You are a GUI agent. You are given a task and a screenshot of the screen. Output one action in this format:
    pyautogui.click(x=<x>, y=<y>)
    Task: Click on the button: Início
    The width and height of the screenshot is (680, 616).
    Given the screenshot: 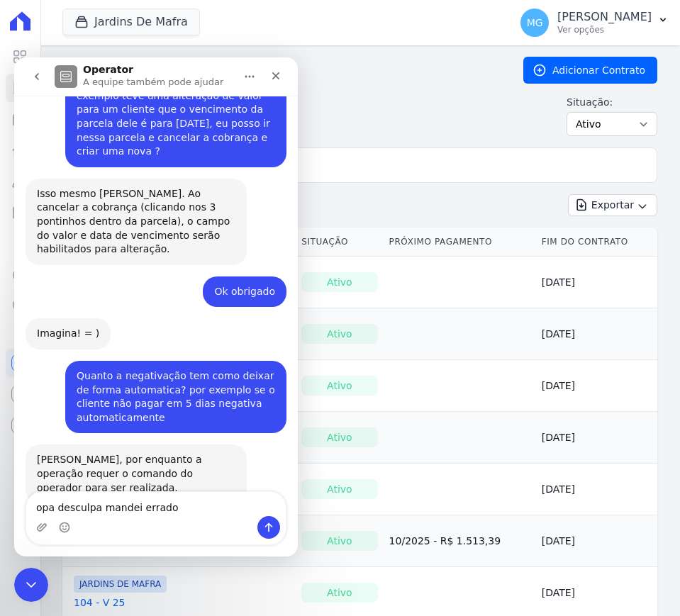 What is the action you would take?
    pyautogui.click(x=235, y=19)
    